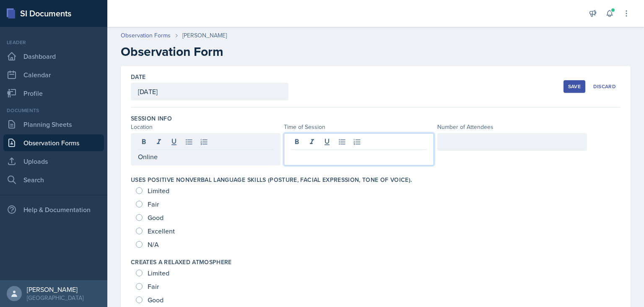 The width and height of the screenshot is (644, 307). What do you see at coordinates (54, 161) in the screenshot?
I see `a: Uploads` at bounding box center [54, 161].